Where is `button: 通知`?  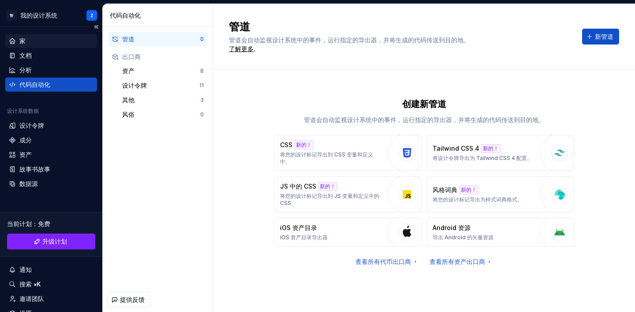 button: 通知 is located at coordinates (51, 270).